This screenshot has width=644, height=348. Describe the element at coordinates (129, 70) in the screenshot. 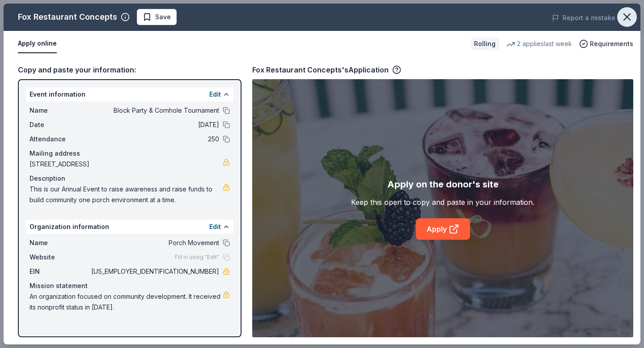

I see `div: Copy and paste your information:` at that location.